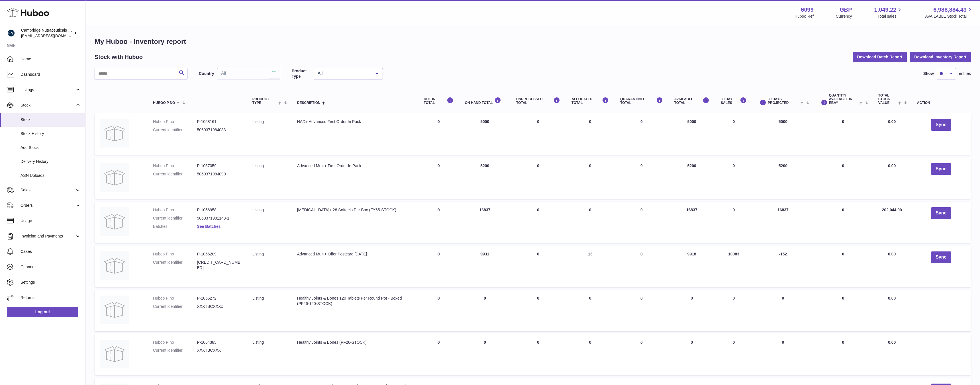 This screenshot has width=980, height=385. What do you see at coordinates (887, 99) in the screenshot?
I see `span: Total stock value` at bounding box center [887, 99].